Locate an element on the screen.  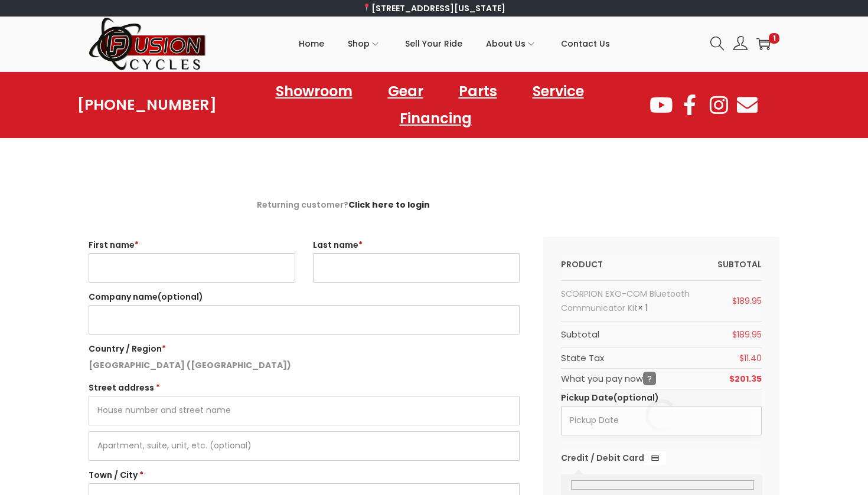
a: 1 is located at coordinates (764, 44).